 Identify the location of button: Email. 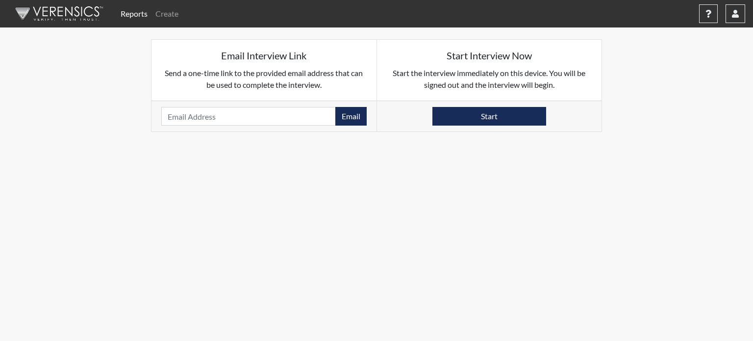
(351, 116).